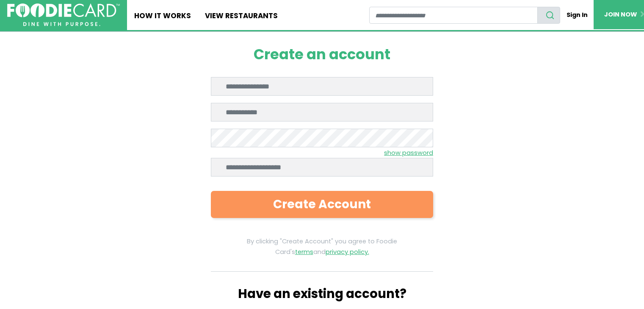 Image resolution: width=644 pixels, height=309 pixels. Describe the element at coordinates (453, 15) in the screenshot. I see `input: restaurant search` at that location.